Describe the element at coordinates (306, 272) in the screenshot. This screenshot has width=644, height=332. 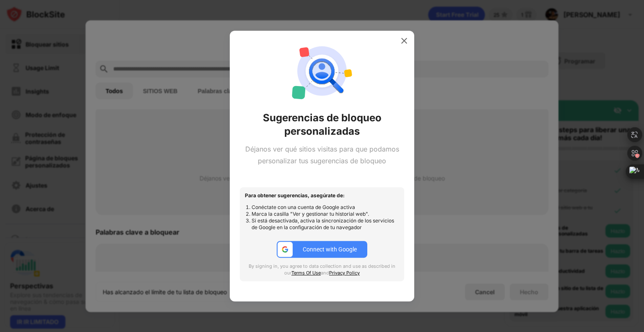
I see `a: Terms Of Use` at that location.